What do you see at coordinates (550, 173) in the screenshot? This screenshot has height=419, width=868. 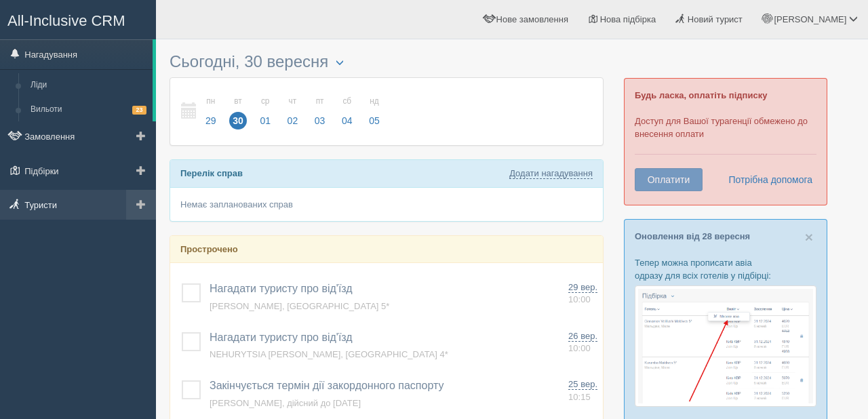 I see `a: Додати нагадування` at bounding box center [550, 173].